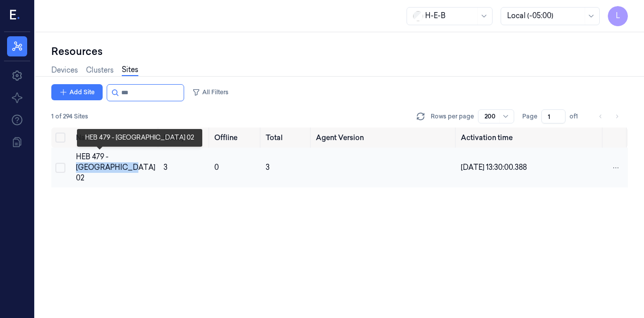 This screenshot has width=644, height=318. I want to click on button: L, so click(618, 16).